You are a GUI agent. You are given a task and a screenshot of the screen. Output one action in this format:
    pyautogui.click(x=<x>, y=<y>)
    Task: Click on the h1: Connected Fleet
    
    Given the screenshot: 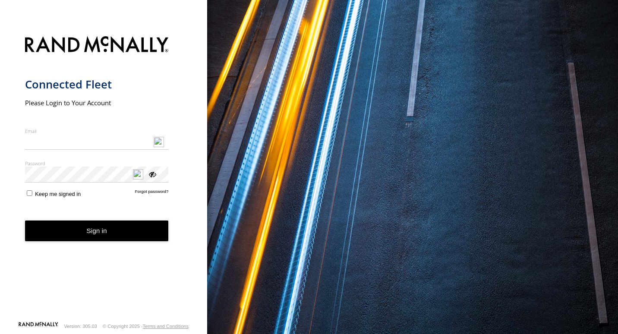 What is the action you would take?
    pyautogui.click(x=97, y=84)
    